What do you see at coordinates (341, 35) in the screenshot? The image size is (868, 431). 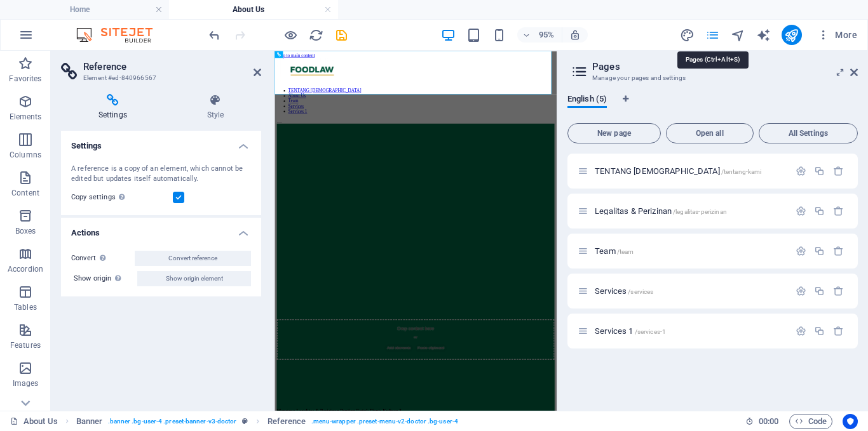 I see `i: Save (Ctrl+S)` at bounding box center [341, 35].